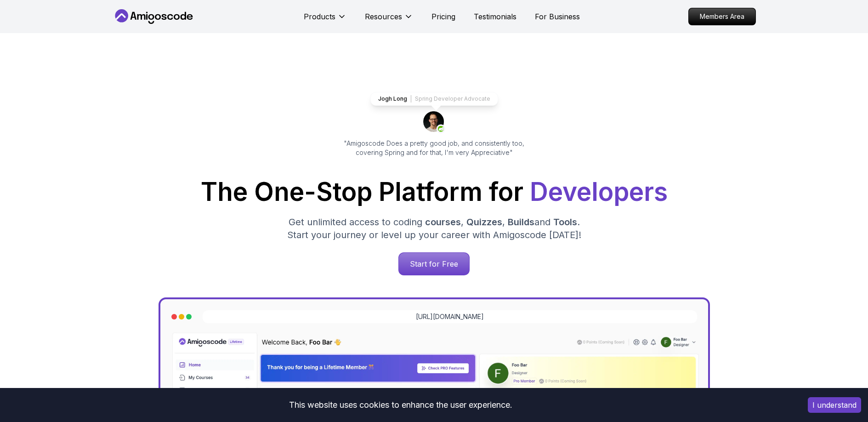 Image resolution: width=868 pixels, height=422 pixels. I want to click on span: Developers, so click(599, 192).